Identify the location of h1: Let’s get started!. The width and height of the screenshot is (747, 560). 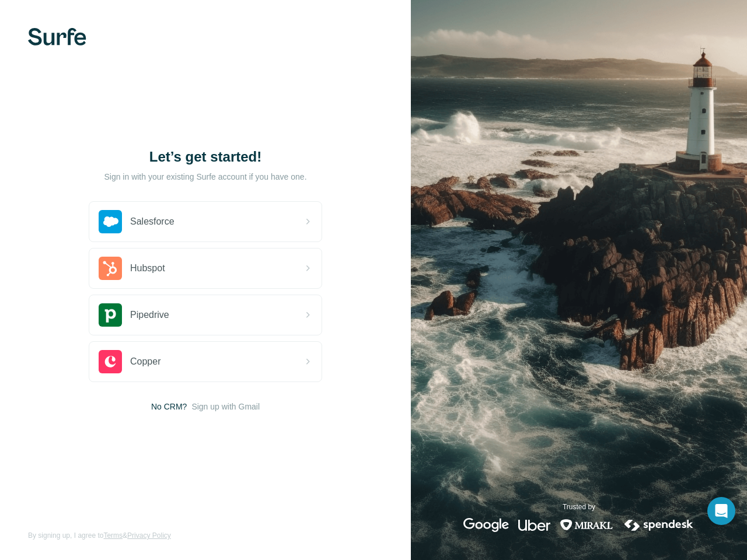
(205, 157).